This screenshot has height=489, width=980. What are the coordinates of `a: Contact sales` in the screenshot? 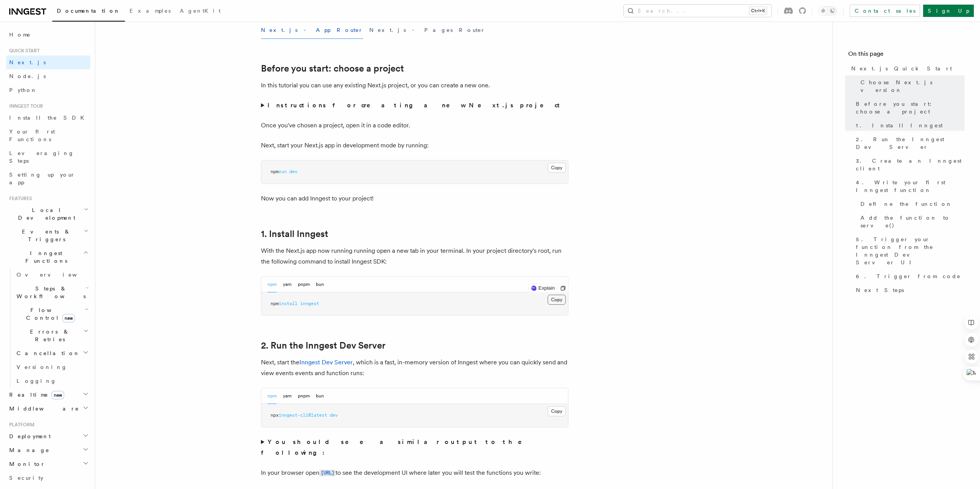 It's located at (885, 11).